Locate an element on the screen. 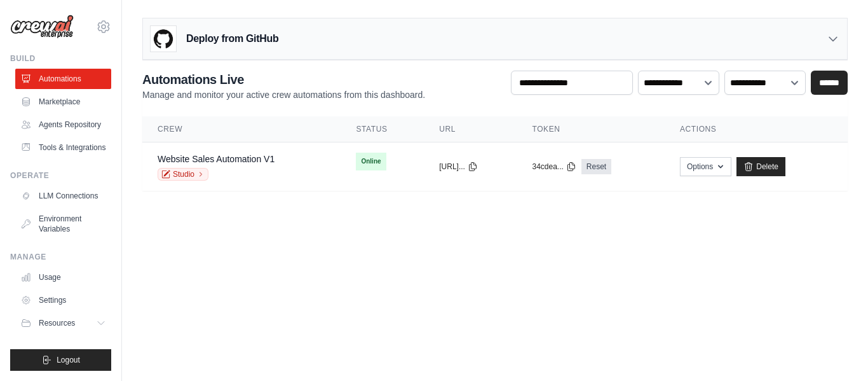  div: Manage is located at coordinates (60, 257).